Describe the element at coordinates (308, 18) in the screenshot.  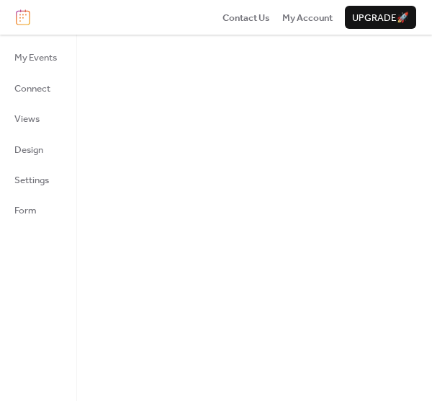
I see `span: My Account` at that location.